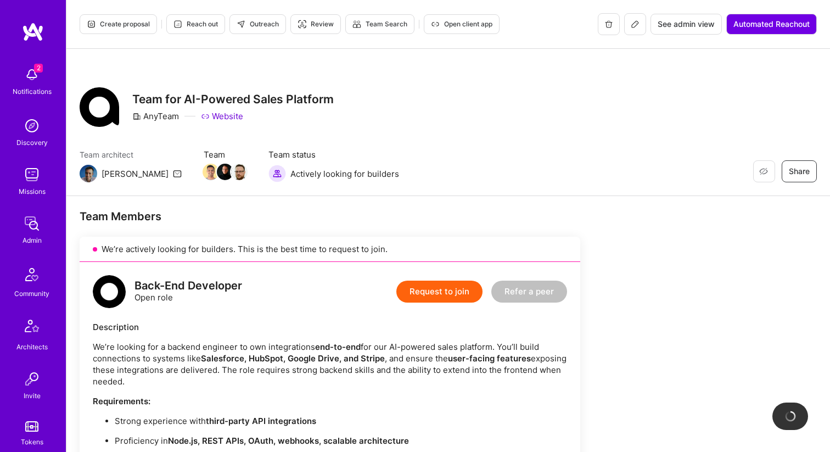  Describe the element at coordinates (293, 358) in the screenshot. I see `strong: Salesforce, HubSpot, Google Drive, and Stripe` at that location.